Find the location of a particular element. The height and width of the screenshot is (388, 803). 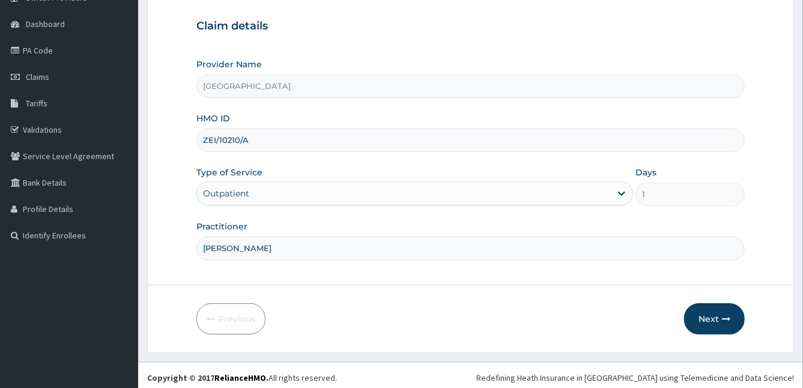

label: Practitioner is located at coordinates (222, 226).